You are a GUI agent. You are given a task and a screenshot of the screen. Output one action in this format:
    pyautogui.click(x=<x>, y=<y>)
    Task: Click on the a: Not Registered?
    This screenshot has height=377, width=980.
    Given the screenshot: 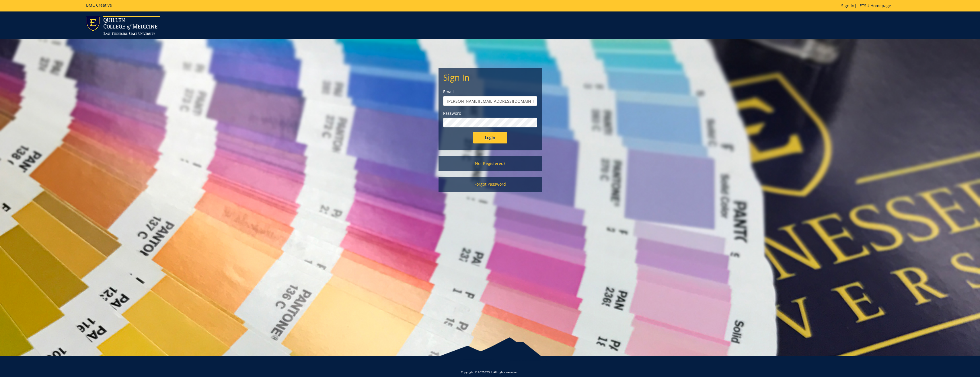 What is the action you would take?
    pyautogui.click(x=490, y=163)
    